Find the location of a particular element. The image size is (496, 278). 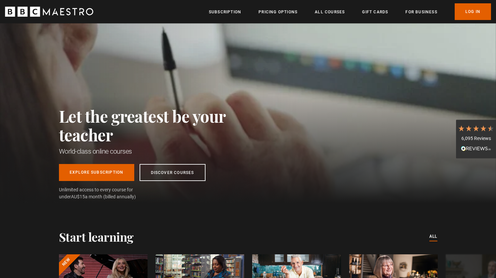

a: Log In is located at coordinates (472, 12).